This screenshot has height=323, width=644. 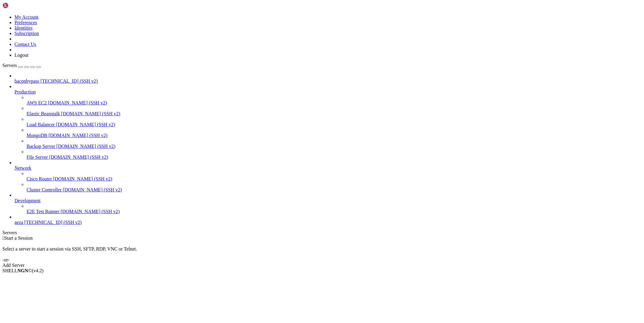 What do you see at coordinates (43, 114) in the screenshot?
I see `span: Elastic Beanstalk` at bounding box center [43, 114].